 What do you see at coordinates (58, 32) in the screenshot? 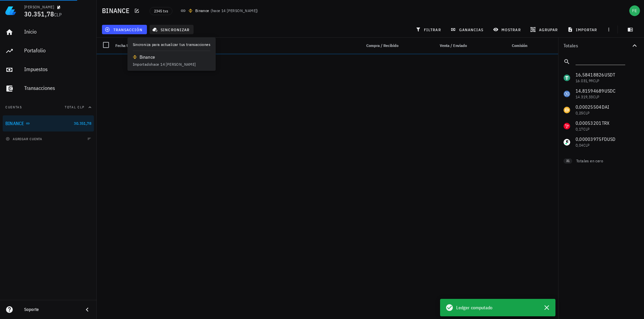
I see `div: Inicio` at bounding box center [58, 32].